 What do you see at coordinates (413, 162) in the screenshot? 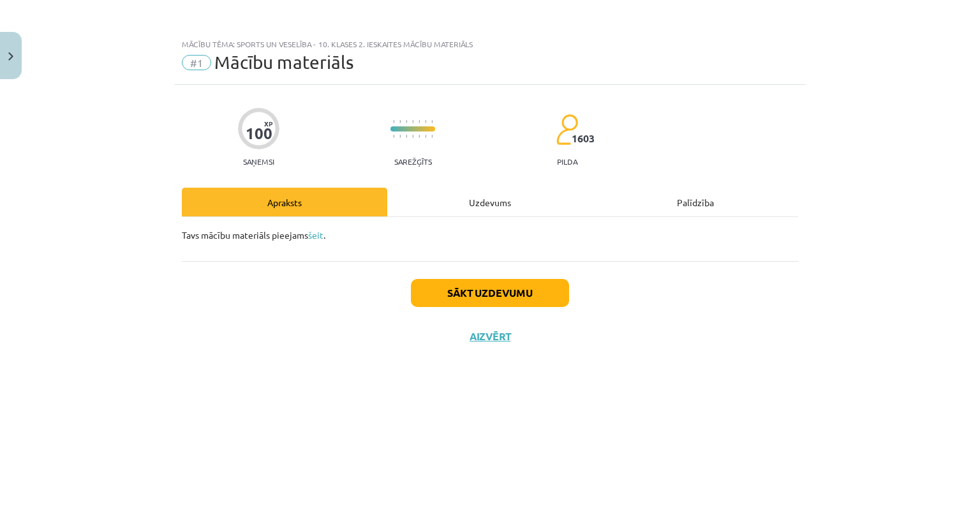
I see `p: Sarežģīts` at bounding box center [413, 162].